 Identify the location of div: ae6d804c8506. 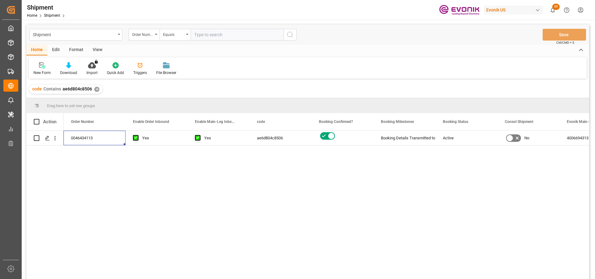
(280, 138).